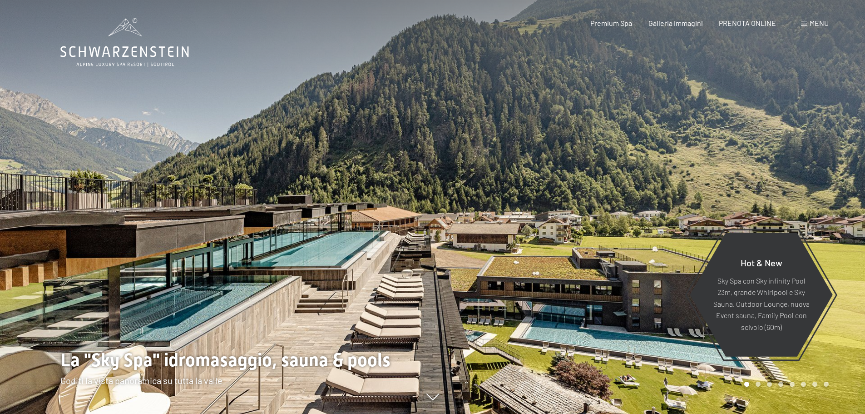 This screenshot has height=414, width=865. What do you see at coordinates (746, 384) in the screenshot?
I see `div: Carousel Page 1 (Current Slide)` at bounding box center [746, 384].